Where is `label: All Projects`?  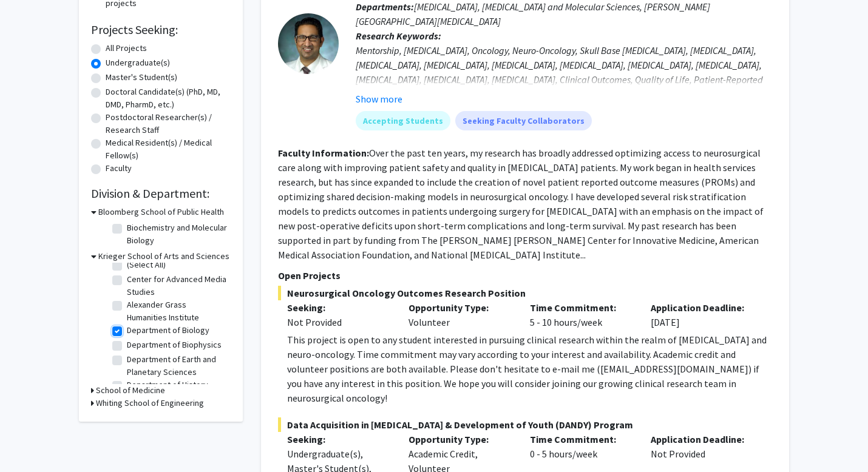 label: All Projects is located at coordinates (126, 48).